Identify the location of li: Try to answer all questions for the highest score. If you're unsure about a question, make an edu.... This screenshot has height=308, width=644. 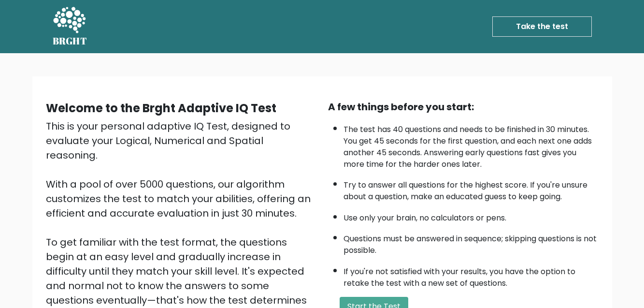
(471, 189).